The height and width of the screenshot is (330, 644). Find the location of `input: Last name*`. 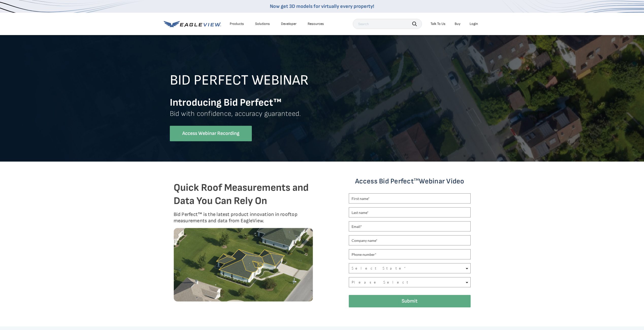

input: Last name* is located at coordinates (410, 212).